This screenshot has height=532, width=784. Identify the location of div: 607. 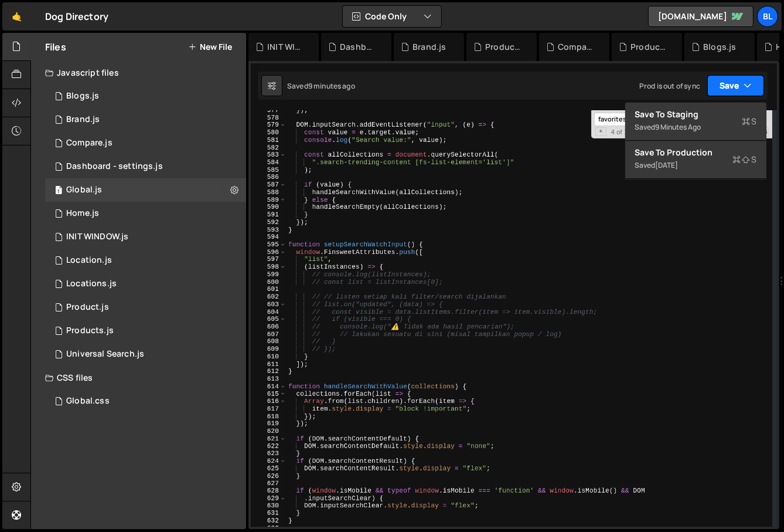
(268, 334).